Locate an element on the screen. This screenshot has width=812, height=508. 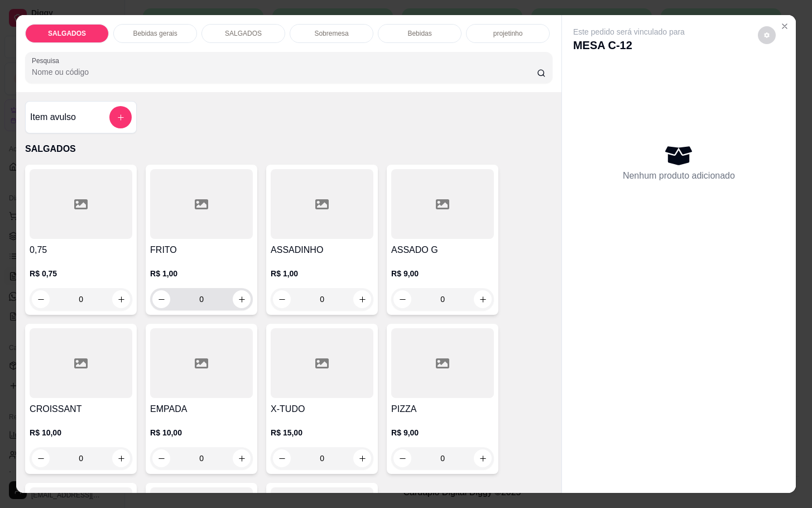
h4: EMPADA is located at coordinates (202, 409).